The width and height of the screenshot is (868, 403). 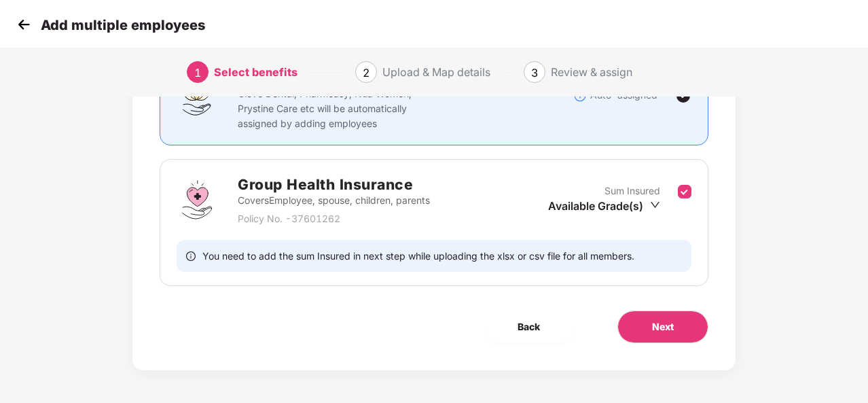 What do you see at coordinates (190, 255) in the screenshot?
I see `span: info-circle` at bounding box center [190, 255].